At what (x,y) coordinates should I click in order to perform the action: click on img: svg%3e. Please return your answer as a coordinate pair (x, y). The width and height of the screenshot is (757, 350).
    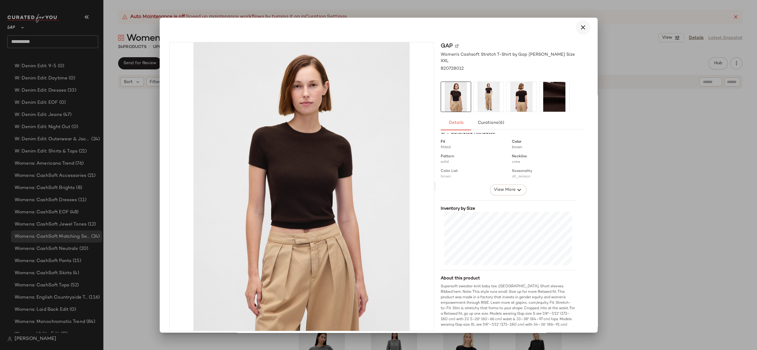
    Looking at the image, I should click on (457, 46).